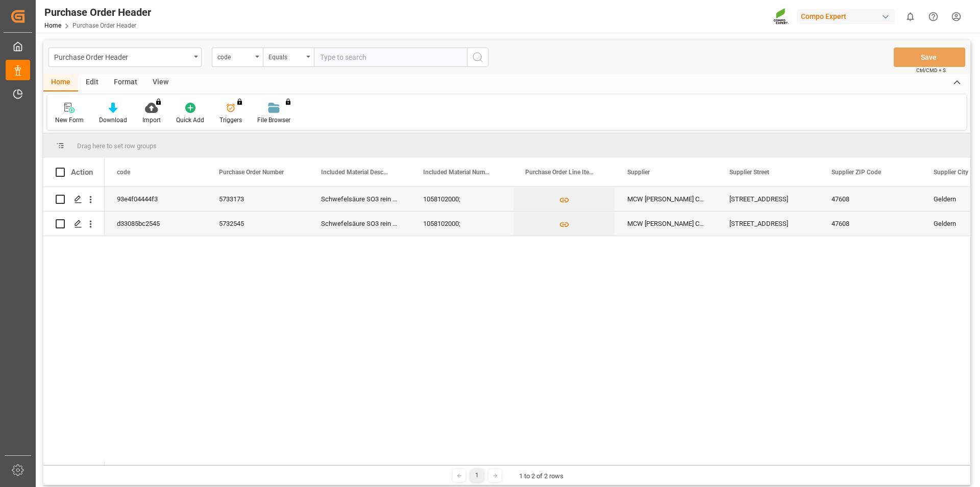  Describe the element at coordinates (113, 120) in the screenshot. I see `div: Download` at that location.